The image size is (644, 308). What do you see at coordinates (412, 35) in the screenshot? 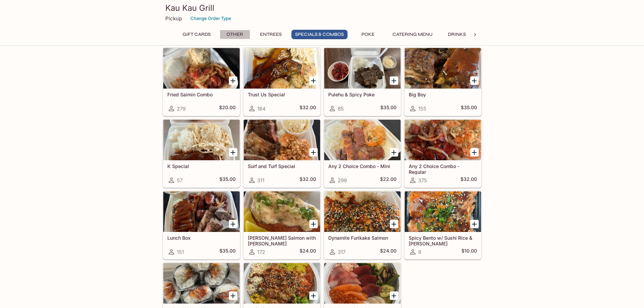
I see `button: Catering Menu` at bounding box center [412, 35].